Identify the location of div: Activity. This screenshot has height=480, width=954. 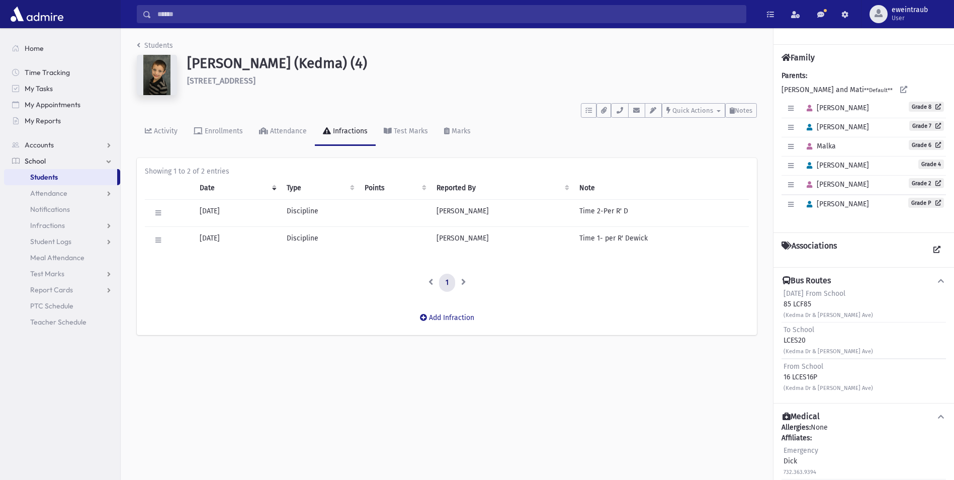
(164, 131).